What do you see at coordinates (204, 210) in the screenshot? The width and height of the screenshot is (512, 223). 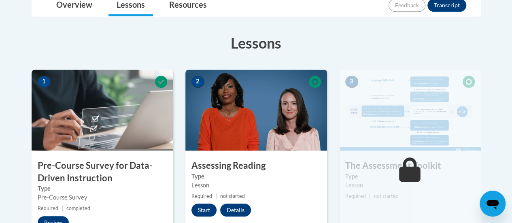 I see `button: Start` at bounding box center [204, 210].